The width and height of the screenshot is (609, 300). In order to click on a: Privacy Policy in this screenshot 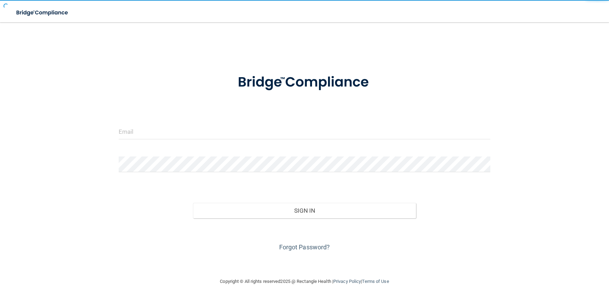, I will do `click(347, 281)`.